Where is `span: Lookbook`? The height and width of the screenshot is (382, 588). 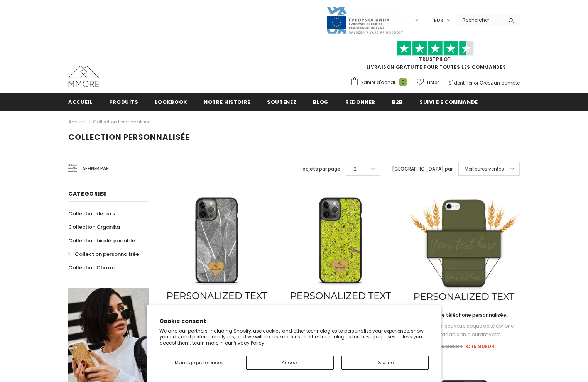
span: Lookbook is located at coordinates (171, 102).